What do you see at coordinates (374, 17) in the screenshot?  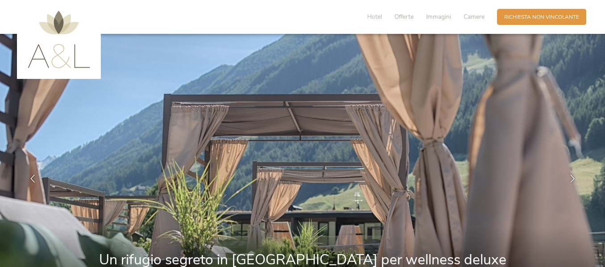 I see `span: Hotel` at bounding box center [374, 17].